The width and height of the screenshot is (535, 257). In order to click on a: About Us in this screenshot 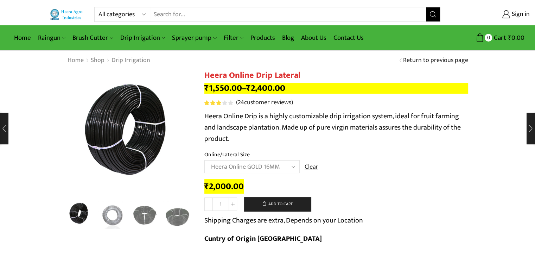, I will do `click(314, 38)`.